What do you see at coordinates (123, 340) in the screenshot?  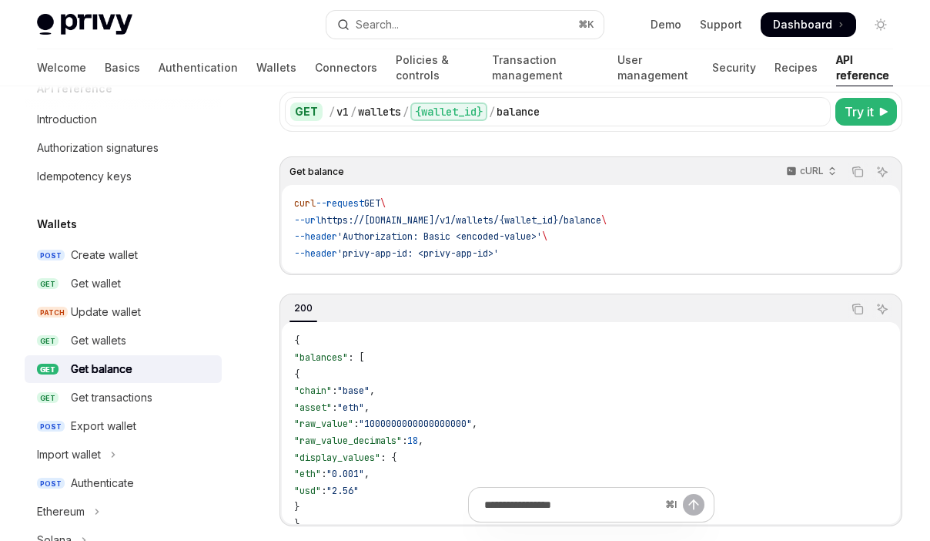 I see `a: GETGet wallets` at bounding box center [123, 340].